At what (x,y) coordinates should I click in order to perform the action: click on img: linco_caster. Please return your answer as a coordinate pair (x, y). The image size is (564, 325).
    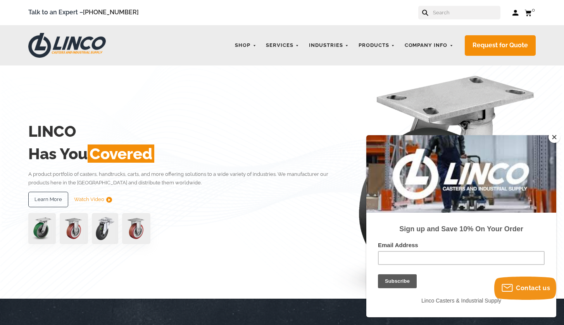
    Looking at the image, I should click on (435, 182).